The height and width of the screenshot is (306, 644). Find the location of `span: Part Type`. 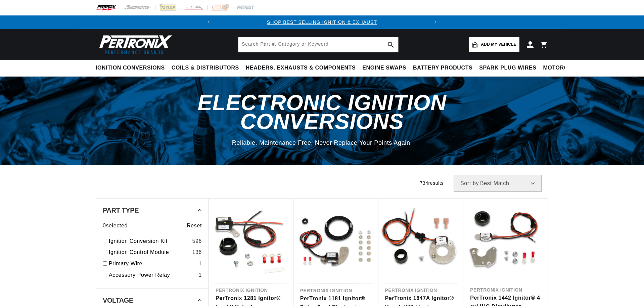

span: Part Type is located at coordinates (120, 210).